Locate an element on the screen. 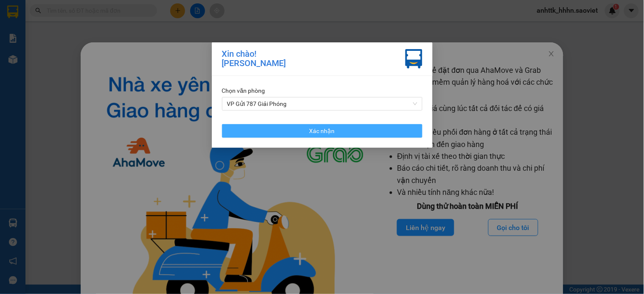  span: Xác nhận is located at coordinates (322, 131).